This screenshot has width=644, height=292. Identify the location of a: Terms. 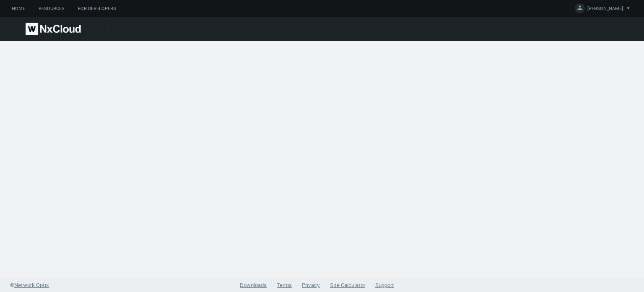
(284, 285).